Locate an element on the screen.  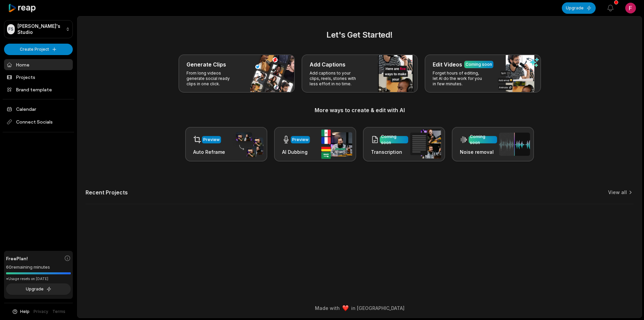
p: Forget hours of editing, let AI do the work for you in few minutes. is located at coordinates (459, 79).